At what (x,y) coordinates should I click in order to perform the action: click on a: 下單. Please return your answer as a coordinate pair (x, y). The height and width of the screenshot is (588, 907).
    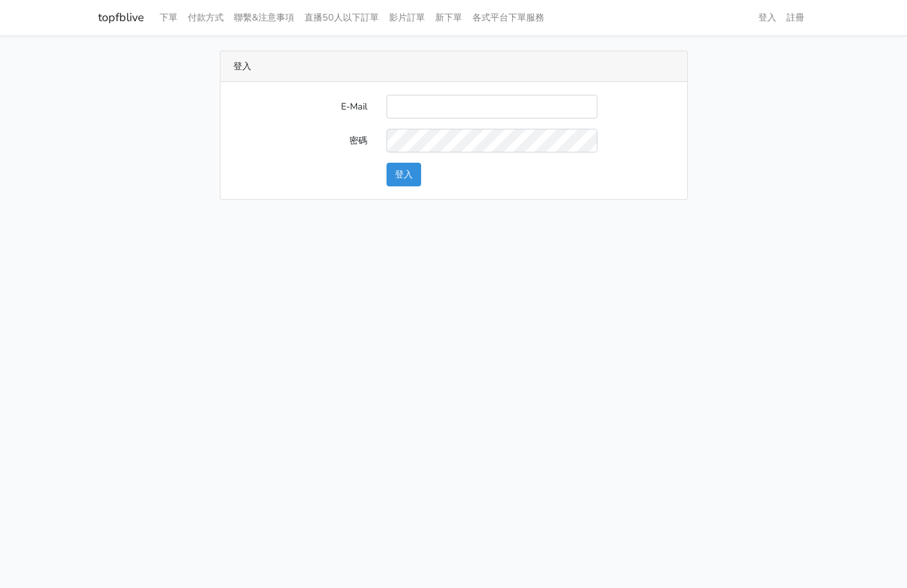
    Looking at the image, I should click on (169, 18).